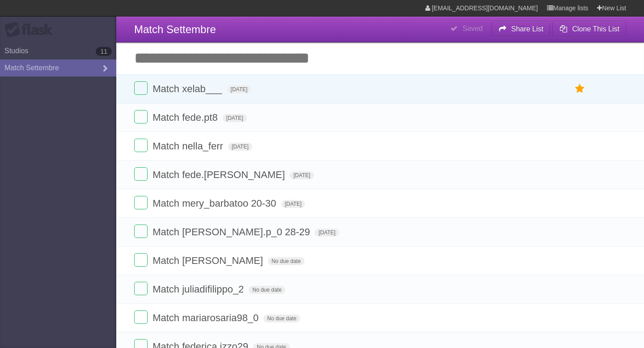  Describe the element at coordinates (207, 318) in the screenshot. I see `span: Match mariarosaria98_0` at that location.